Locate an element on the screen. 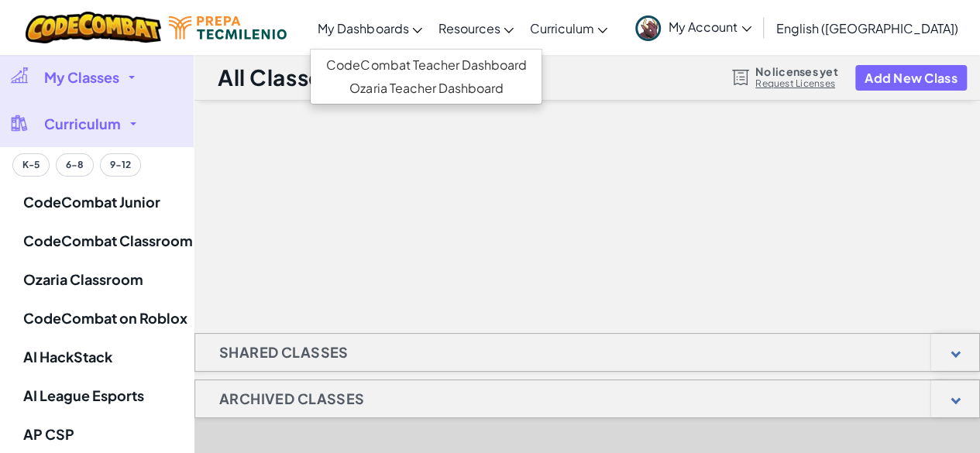  button: 9-12 is located at coordinates (120, 165).